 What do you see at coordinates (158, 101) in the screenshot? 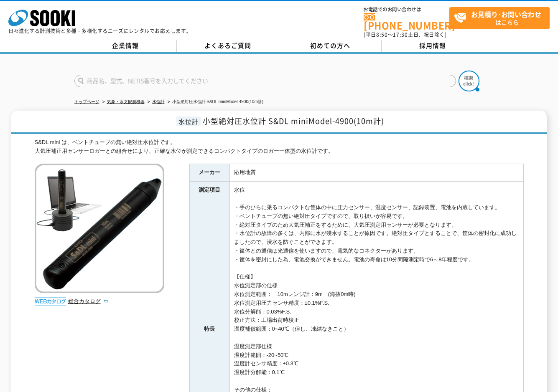
I see `a: 水位計` at bounding box center [158, 101].